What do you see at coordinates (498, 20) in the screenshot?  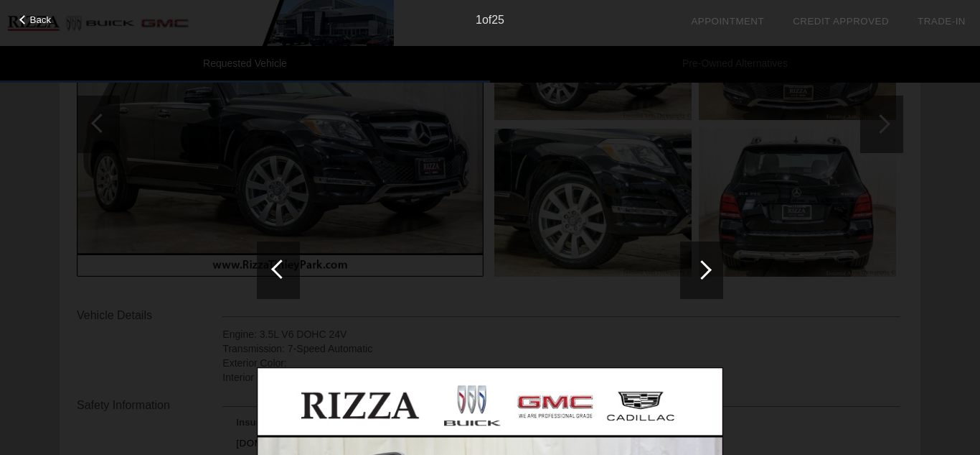 I see `span: 25` at bounding box center [498, 20].